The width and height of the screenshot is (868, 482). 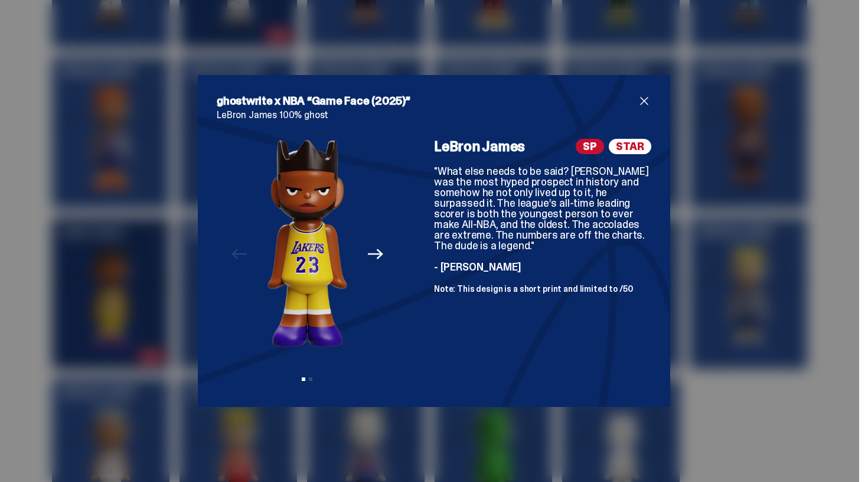 I want to click on span: STAR, so click(x=630, y=147).